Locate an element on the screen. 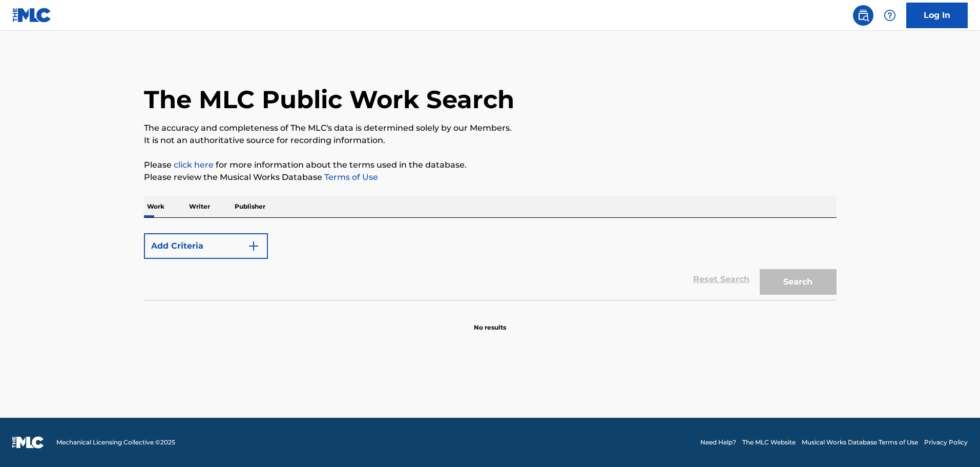  a: click here is located at coordinates (194, 164).